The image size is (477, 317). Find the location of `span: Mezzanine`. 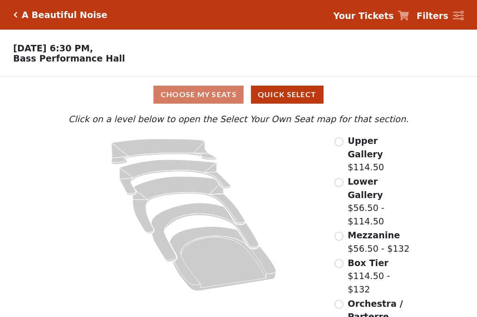

span: Mezzanine is located at coordinates (373, 235).